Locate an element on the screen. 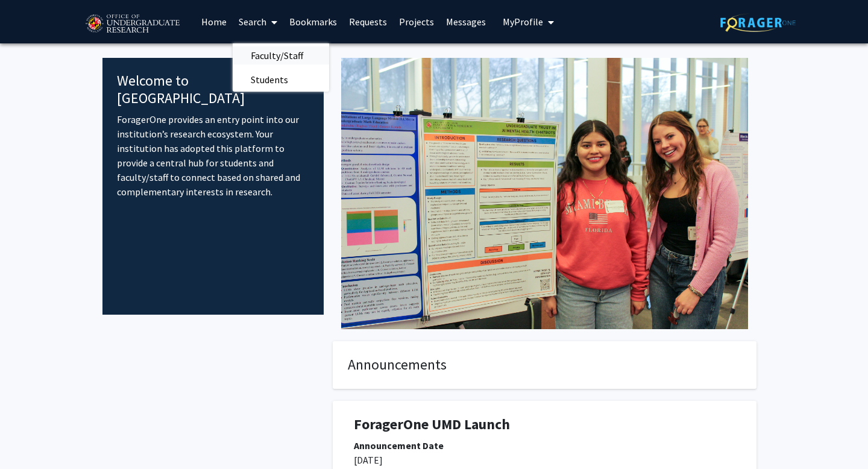 The width and height of the screenshot is (868, 469). span: Faculty/Staff is located at coordinates (277, 55).